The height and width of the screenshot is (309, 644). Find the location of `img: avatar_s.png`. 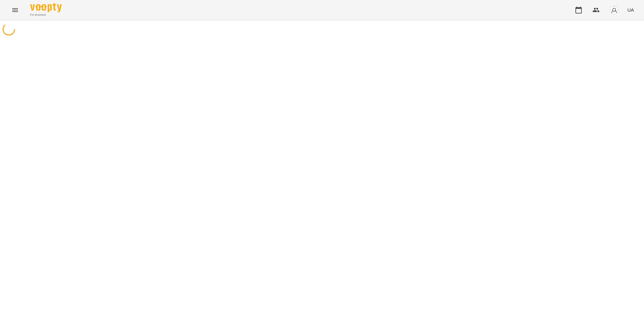

img: avatar_s.png is located at coordinates (614, 10).